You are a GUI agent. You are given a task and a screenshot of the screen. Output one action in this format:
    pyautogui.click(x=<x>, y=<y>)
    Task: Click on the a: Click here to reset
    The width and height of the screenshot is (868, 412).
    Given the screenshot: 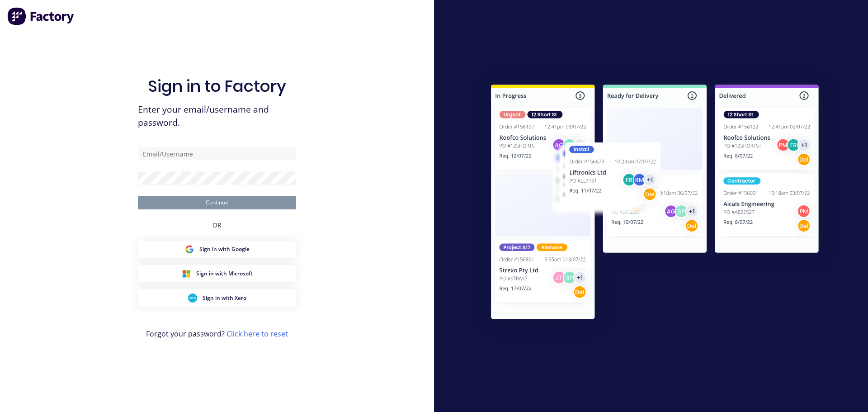 What is the action you would take?
    pyautogui.click(x=257, y=333)
    